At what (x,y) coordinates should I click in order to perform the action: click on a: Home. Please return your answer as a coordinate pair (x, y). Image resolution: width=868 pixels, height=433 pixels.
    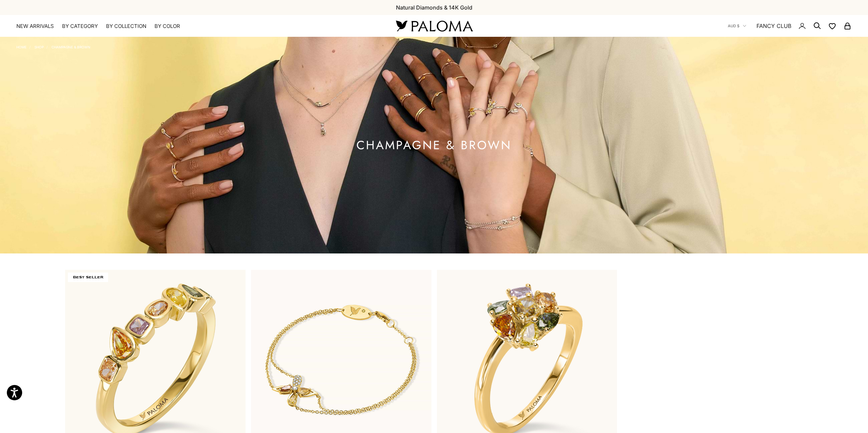
    Looking at the image, I should click on (21, 47).